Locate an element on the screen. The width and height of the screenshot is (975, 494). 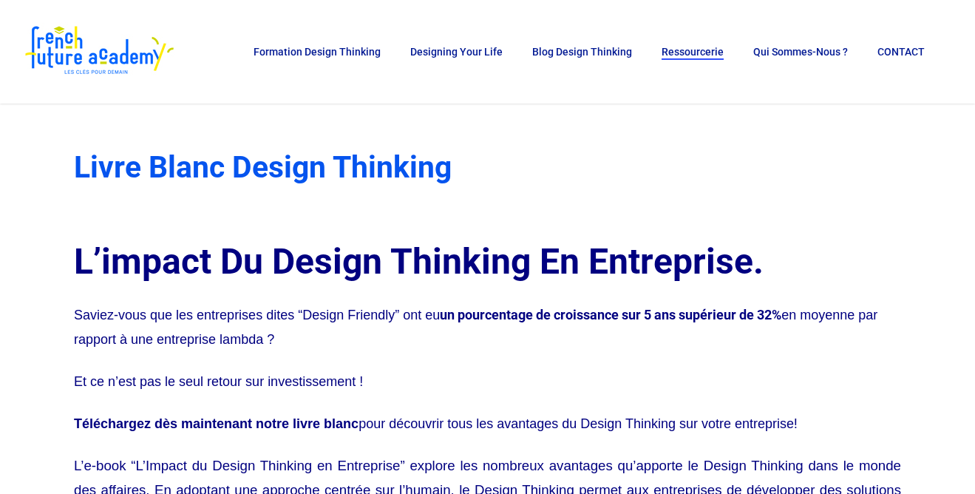
span: Livre Blanc Design Thinking is located at coordinates (262, 167).